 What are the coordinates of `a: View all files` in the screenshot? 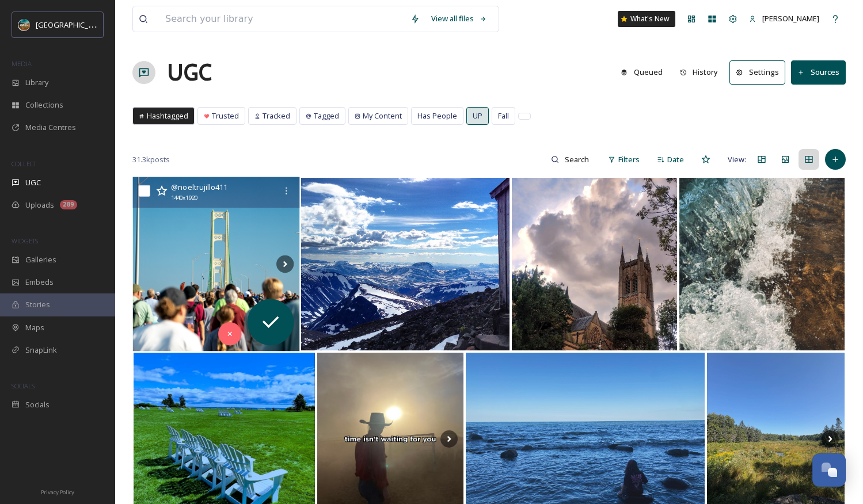 It's located at (459, 18).